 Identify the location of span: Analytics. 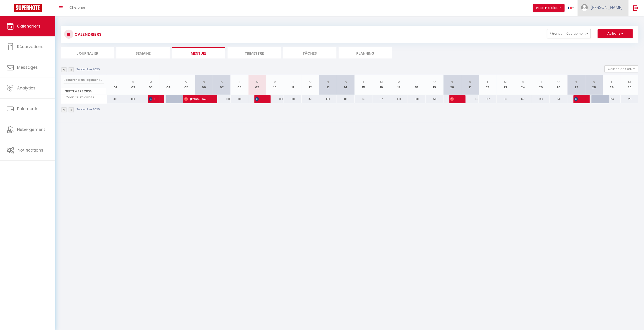
(26, 88).